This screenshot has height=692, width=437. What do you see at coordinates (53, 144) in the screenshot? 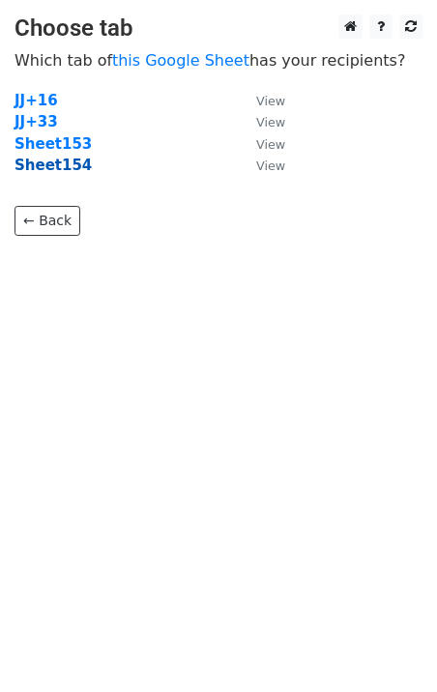
I see `strong: Sheet153` at bounding box center [53, 144].